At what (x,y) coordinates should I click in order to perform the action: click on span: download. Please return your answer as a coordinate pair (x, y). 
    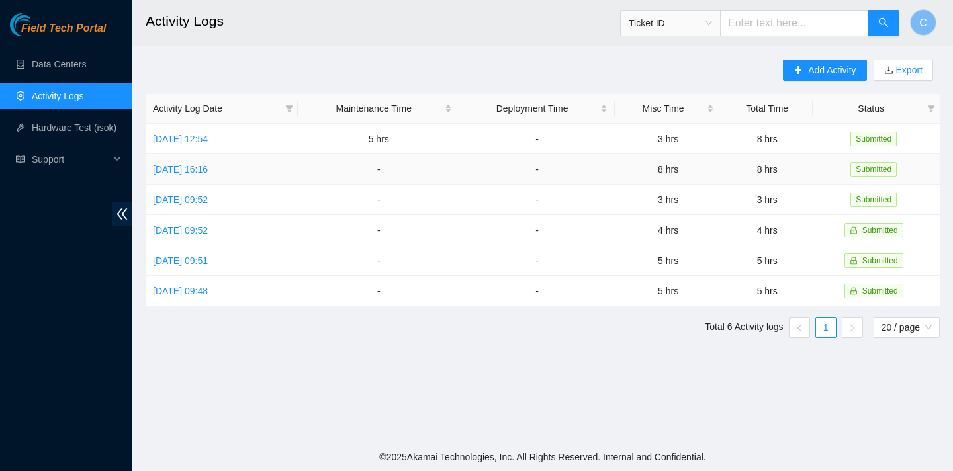
    Looking at the image, I should click on (889, 71).